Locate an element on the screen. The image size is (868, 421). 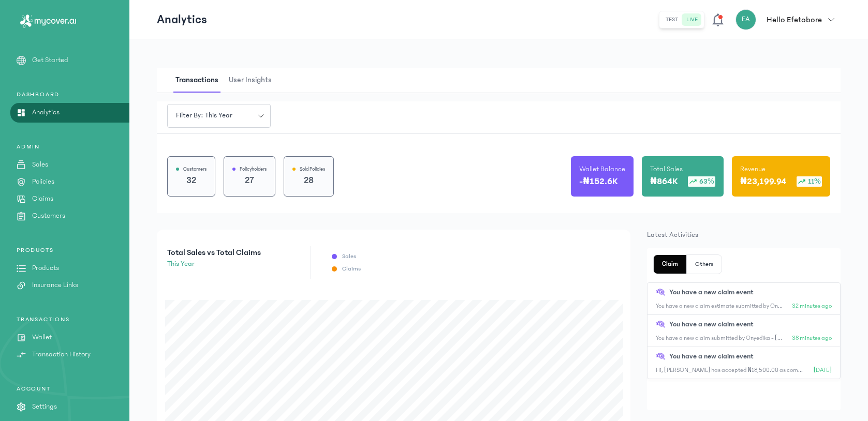
p: Revenue is located at coordinates (753, 169).